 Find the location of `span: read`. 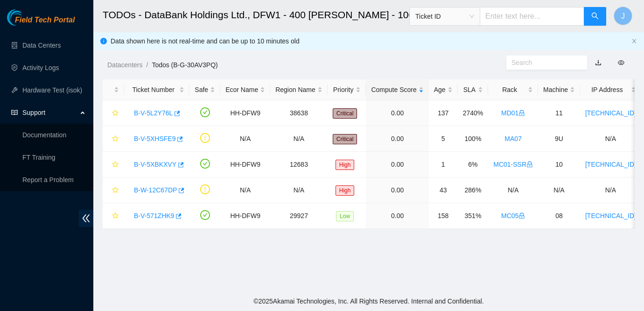

span: read is located at coordinates (14, 112).